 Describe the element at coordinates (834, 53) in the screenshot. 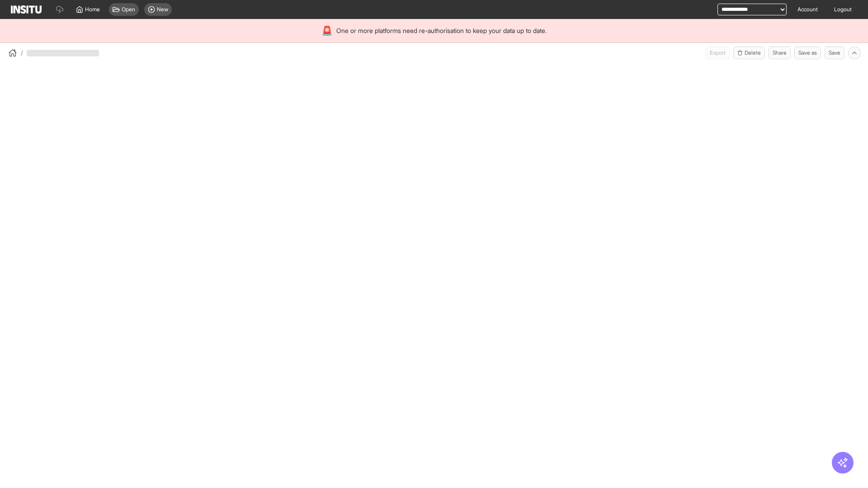

I see `button: Save` at that location.